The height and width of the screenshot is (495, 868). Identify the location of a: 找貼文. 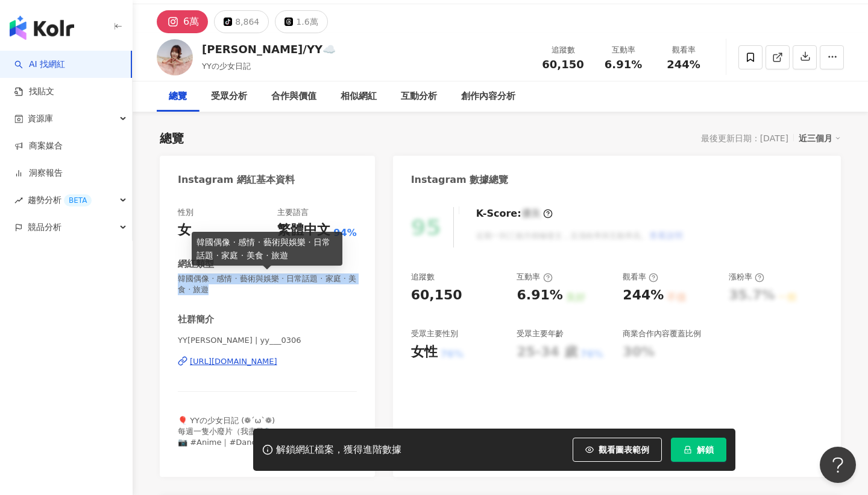
(34, 91).